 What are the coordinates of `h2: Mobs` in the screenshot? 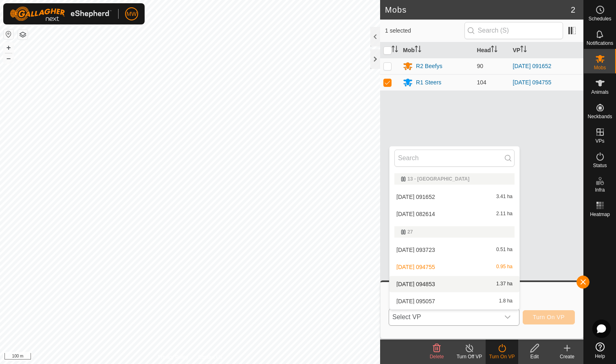 It's located at (478, 9).